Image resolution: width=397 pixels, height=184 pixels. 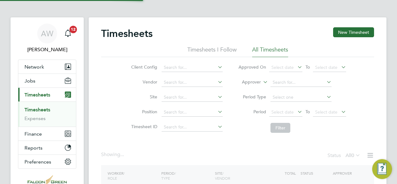 What do you see at coordinates (73, 29) in the screenshot?
I see `span: 12` at bounding box center [73, 29].